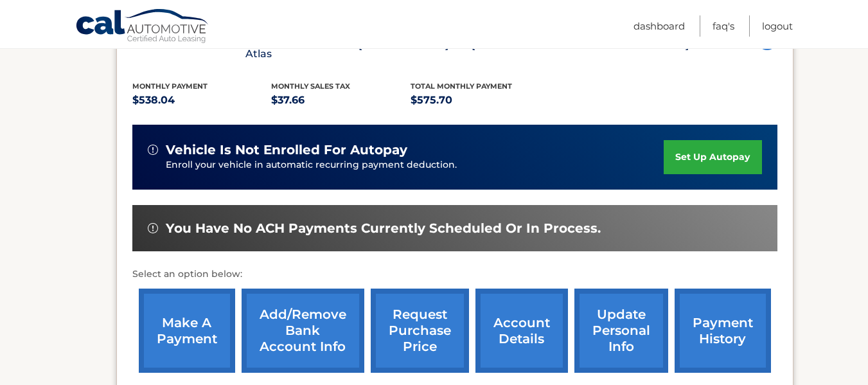 The height and width of the screenshot is (385, 868). Describe the element at coordinates (480, 101) in the screenshot. I see `p: $575.70` at that location.